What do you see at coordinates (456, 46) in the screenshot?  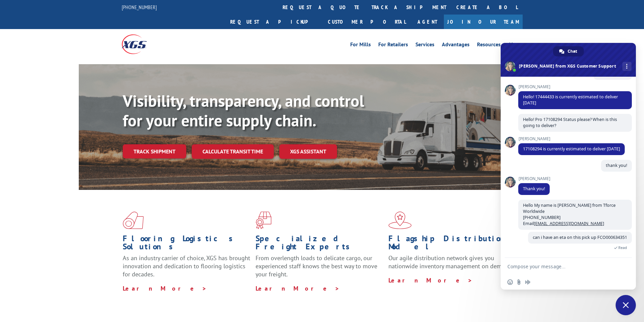 I see `a: Advantages` at bounding box center [456, 46].